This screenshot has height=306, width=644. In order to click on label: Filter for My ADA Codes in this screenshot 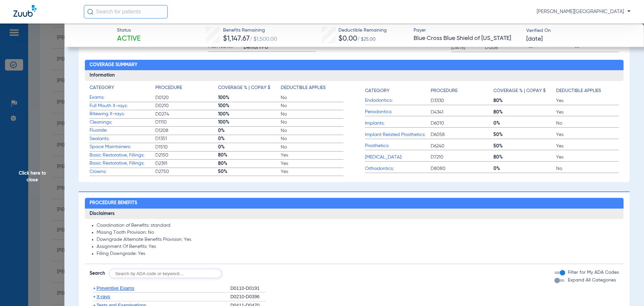, I will do `click(593, 272)`.